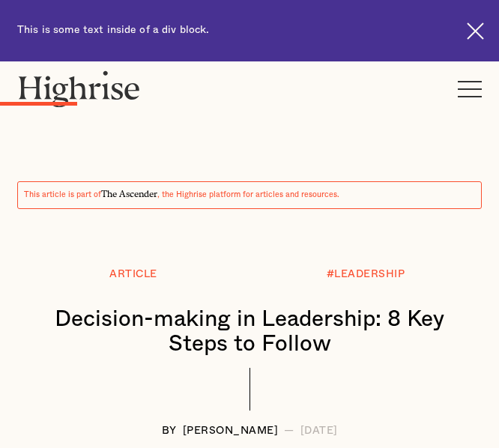  Describe the element at coordinates (169, 431) in the screenshot. I see `div: BY` at that location.